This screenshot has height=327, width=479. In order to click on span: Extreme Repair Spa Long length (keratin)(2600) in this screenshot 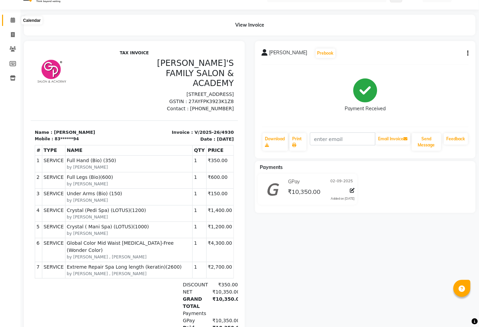, I will do `click(98, 219)`.